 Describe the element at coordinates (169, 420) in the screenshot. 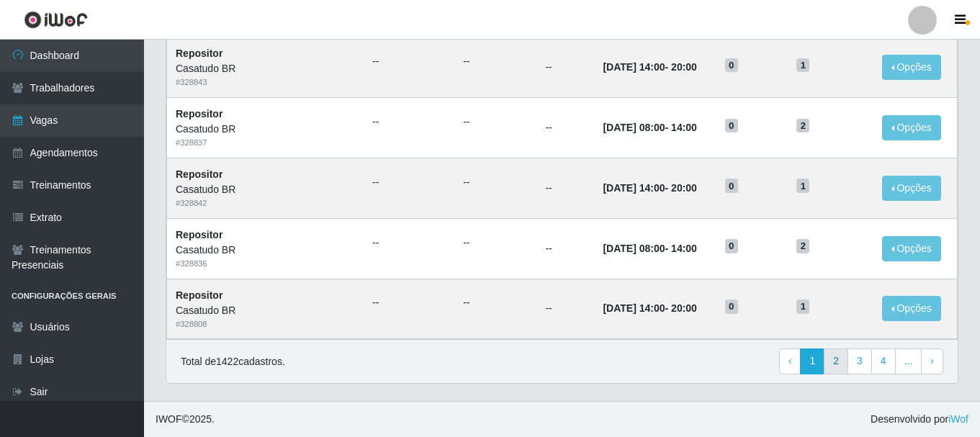

I see `span: IWOF` at that location.